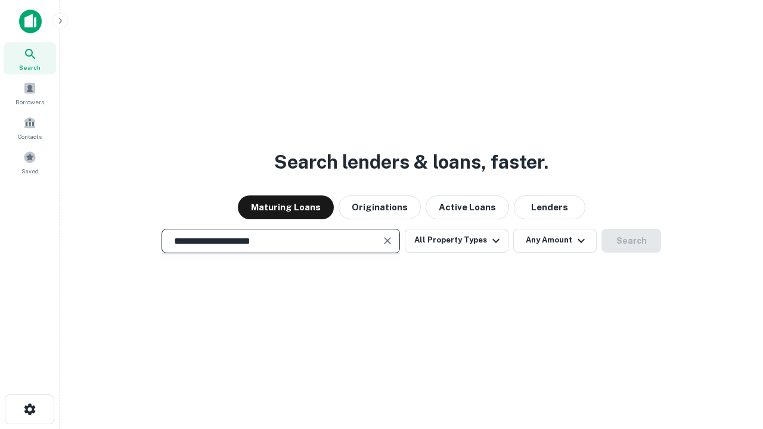  I want to click on span: Search, so click(30, 67).